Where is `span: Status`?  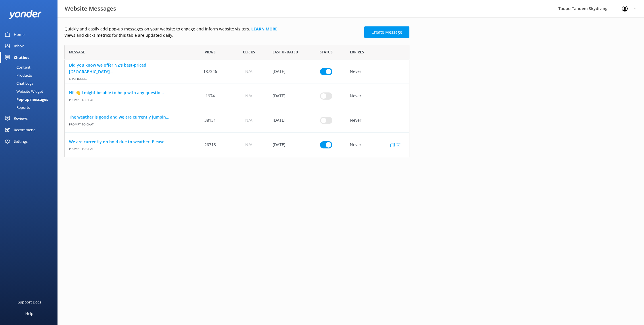
span: Status is located at coordinates (326, 52).